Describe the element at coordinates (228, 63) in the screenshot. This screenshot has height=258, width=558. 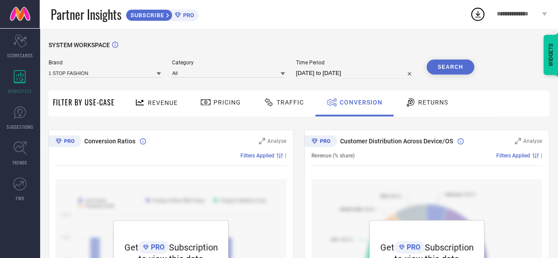
I see `span: Category` at that location.